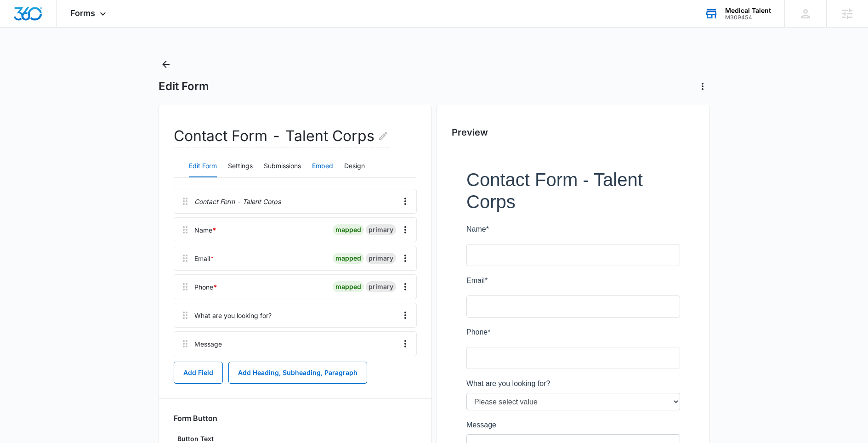 The width and height of the screenshot is (868, 443). Describe the element at coordinates (240, 166) in the screenshot. I see `button: Settings` at that location.